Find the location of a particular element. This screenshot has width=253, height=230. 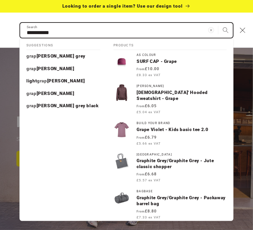

button: Search is located at coordinates (226, 30).